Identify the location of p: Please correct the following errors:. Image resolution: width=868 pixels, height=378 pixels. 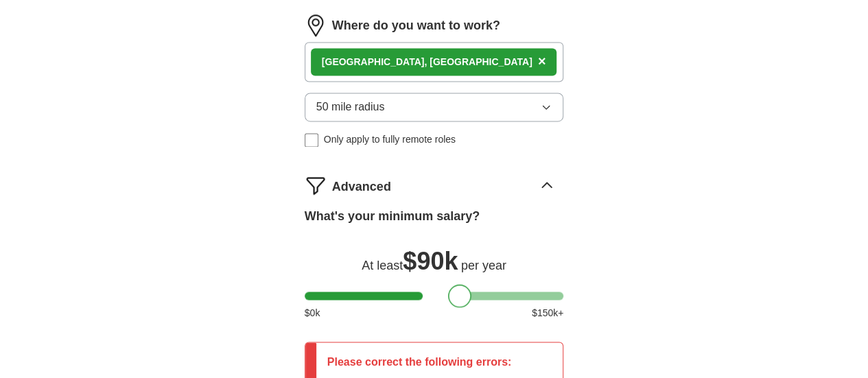
(419, 361).